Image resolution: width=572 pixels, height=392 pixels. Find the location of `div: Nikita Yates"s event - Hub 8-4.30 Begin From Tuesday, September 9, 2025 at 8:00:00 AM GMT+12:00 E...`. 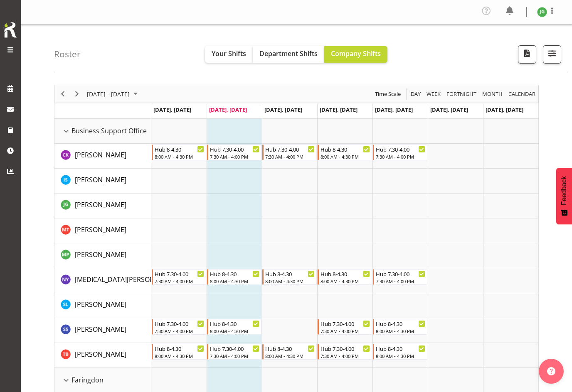

div: Nikita Yates"s event - Hub 8-4.30 Begin From Tuesday, September 9, 2025 at 8:00:00 AM GMT+12:00 E... is located at coordinates (234, 277).